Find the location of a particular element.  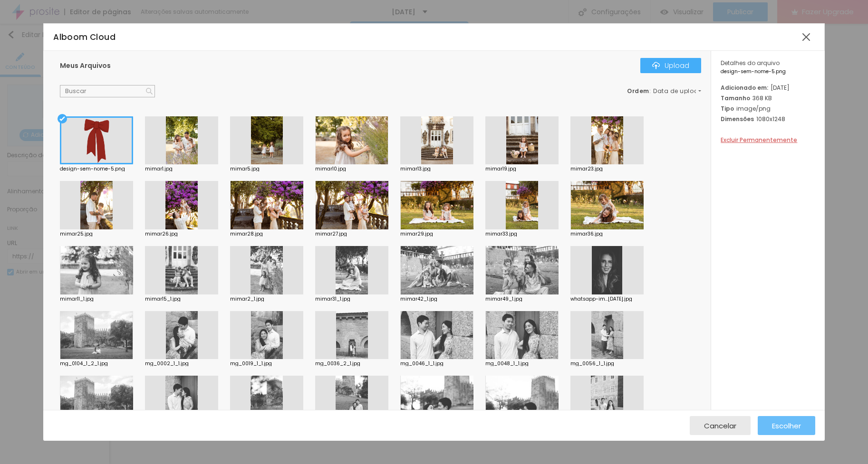

div: mimar26.jpg is located at coordinates (182, 234).